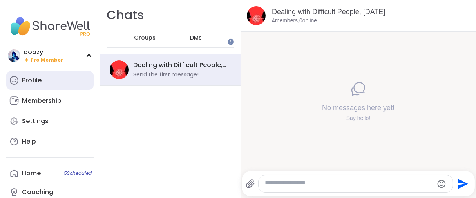 This screenshot has width=476, height=198. Describe the element at coordinates (50, 173) in the screenshot. I see `a: Home5Scheduled` at that location.